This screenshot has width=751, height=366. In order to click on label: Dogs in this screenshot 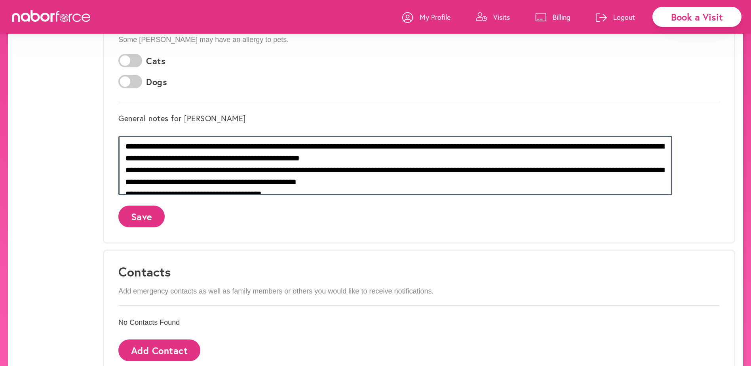, I will do `click(156, 82)`.